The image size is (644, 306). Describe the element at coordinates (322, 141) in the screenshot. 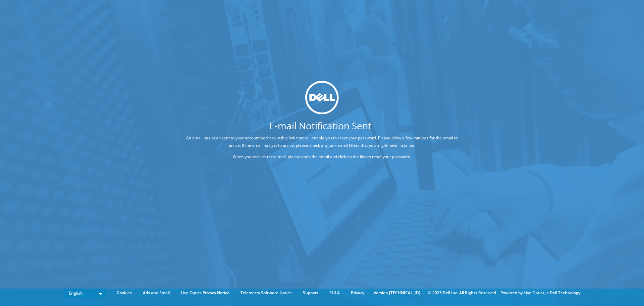

I see `p: An email has been sent to your account address with a link that will enable you to reset your pas...` at that location.